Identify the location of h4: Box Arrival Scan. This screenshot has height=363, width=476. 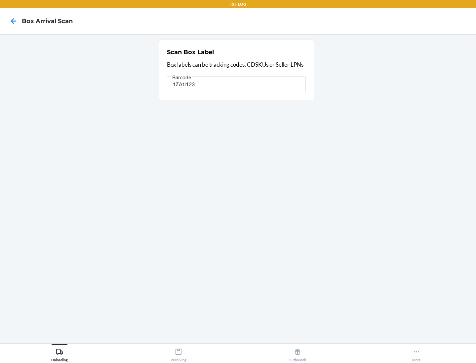
(47, 21).